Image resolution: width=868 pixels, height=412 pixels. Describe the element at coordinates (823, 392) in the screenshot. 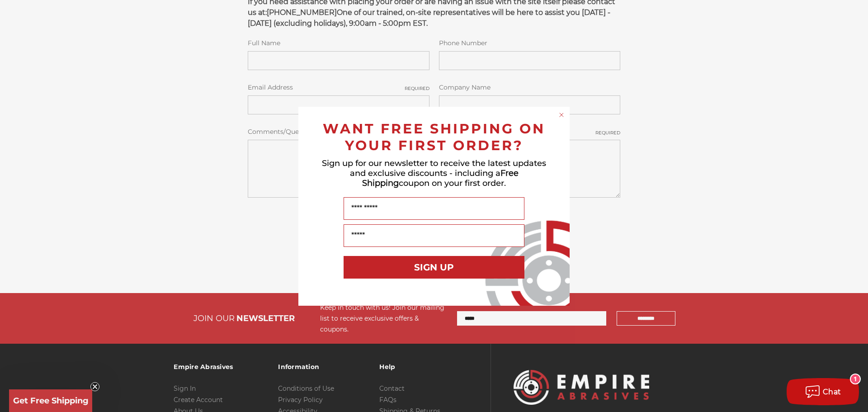

I see `button: Chat` at that location.